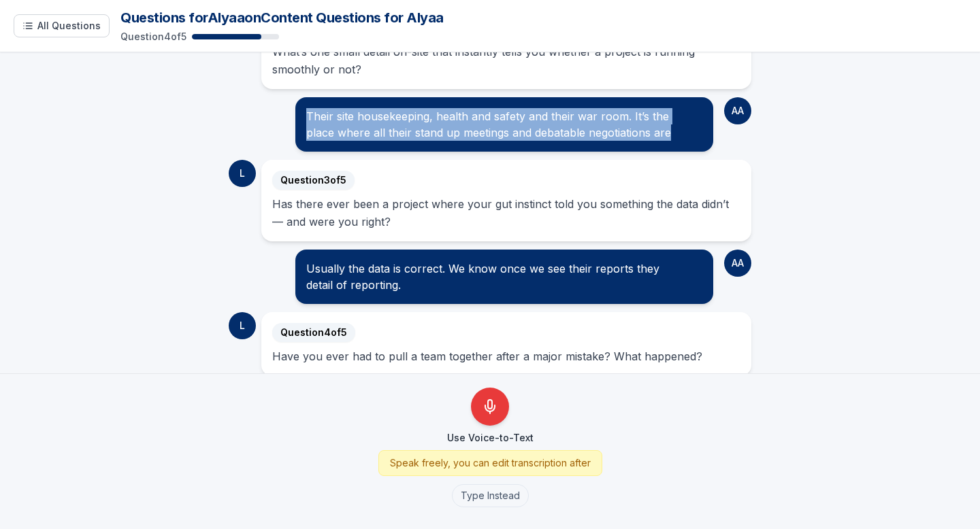 The height and width of the screenshot is (529, 980). What do you see at coordinates (504, 124) in the screenshot?
I see `div: Their site housekeeping, health and safety and their war room. It’s the place where all their sta...` at bounding box center [504, 124].